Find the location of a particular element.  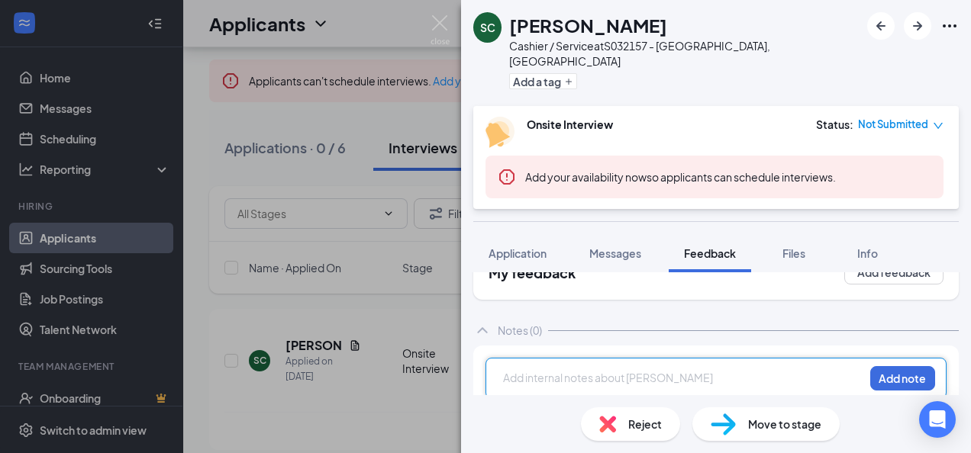

span: Move to stage is located at coordinates (785, 424).